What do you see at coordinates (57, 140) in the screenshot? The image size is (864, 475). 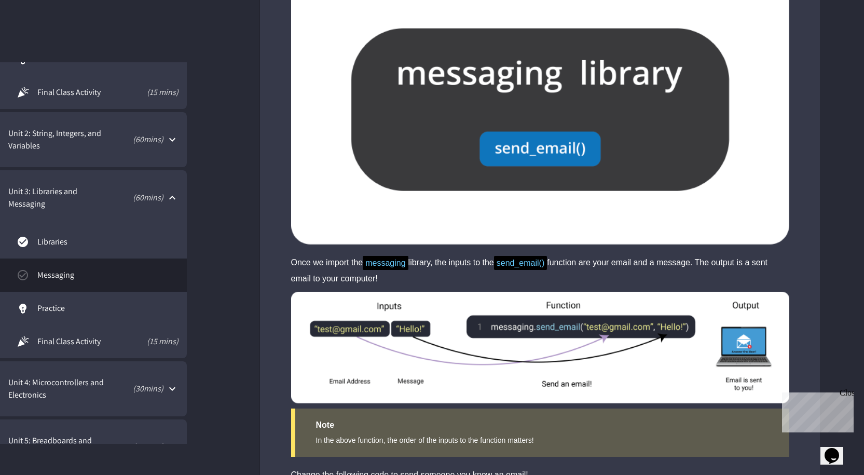 I see `span: Unit 2: String, Integers, and Variables` at bounding box center [57, 140].